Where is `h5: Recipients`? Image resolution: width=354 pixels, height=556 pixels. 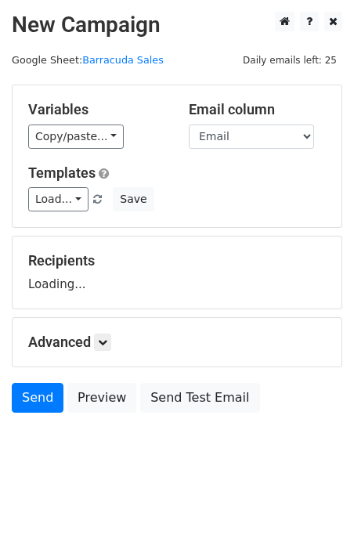 h5: Recipients is located at coordinates (177, 261).